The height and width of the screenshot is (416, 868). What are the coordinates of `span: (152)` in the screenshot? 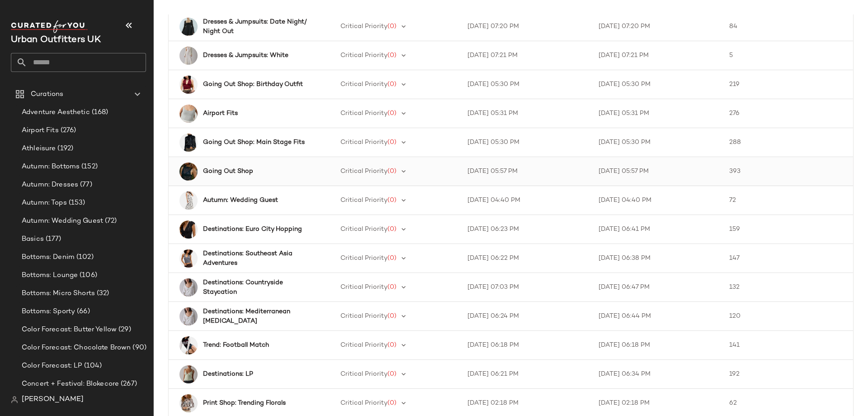 It's located at (89, 167).